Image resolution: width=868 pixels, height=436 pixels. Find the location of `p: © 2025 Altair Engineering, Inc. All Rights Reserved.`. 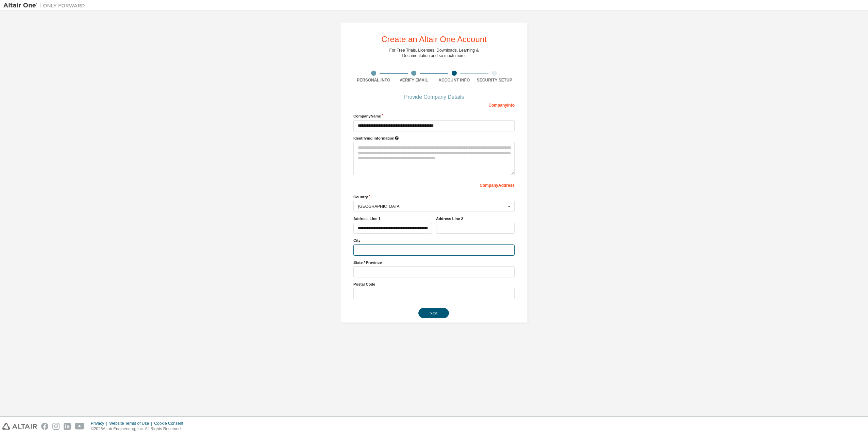

p: © 2025 Altair Engineering, Inc. All Rights Reserved. is located at coordinates (139, 429).